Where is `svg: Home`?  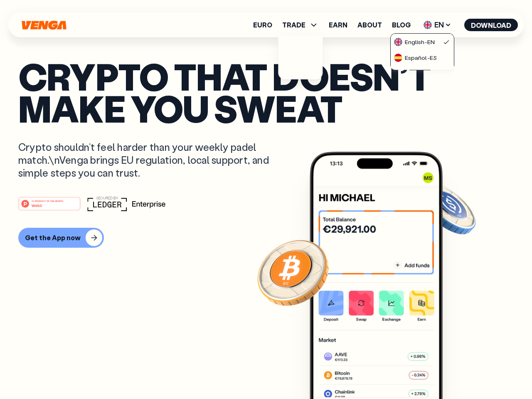 svg: Home is located at coordinates (44, 25).